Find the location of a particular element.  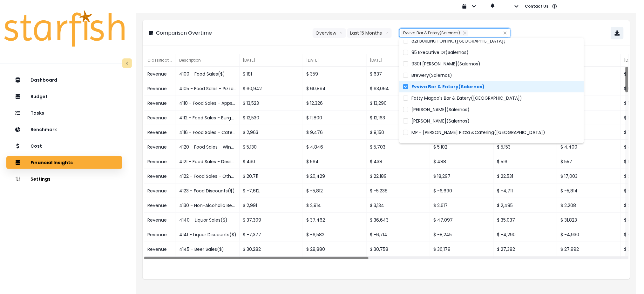

p: Budget is located at coordinates (39, 96).